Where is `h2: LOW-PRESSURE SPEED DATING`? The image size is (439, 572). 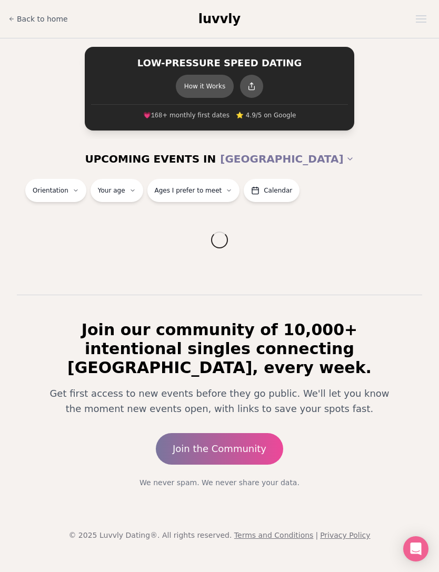 h2: LOW-PRESSURE SPEED DATING is located at coordinates (219, 63).